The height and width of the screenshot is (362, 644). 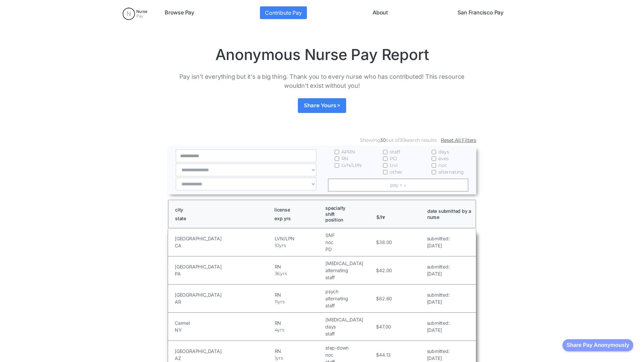 I want to click on h5: AR, so click(x=224, y=302).